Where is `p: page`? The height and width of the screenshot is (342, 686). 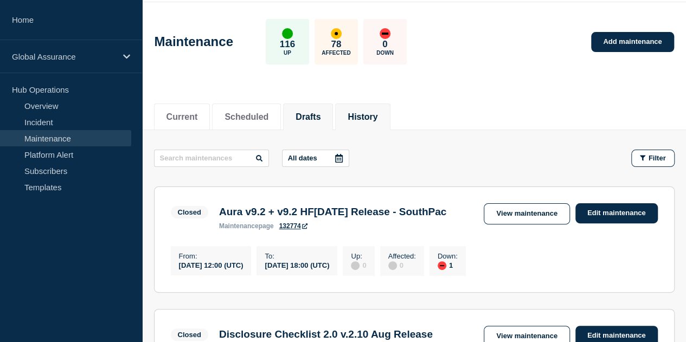
p: page is located at coordinates (246, 226).